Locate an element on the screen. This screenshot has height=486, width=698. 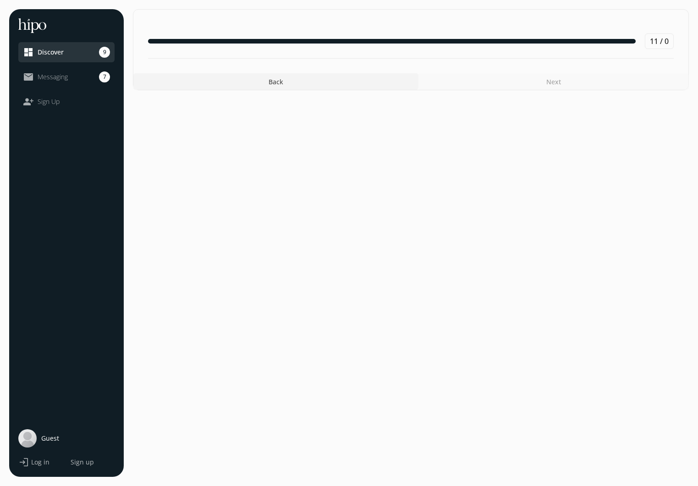
span: Guest is located at coordinates (50, 439).